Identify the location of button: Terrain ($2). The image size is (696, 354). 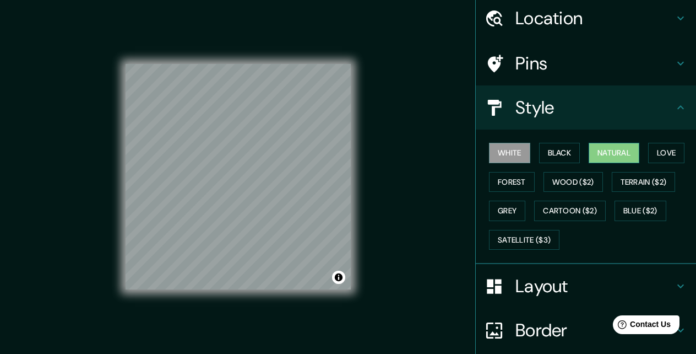
(644, 182).